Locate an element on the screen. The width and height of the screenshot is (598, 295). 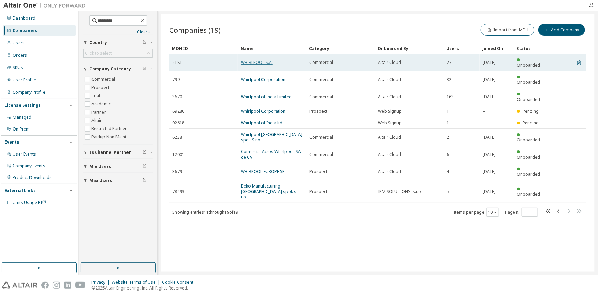
a: WHIRPOOL EUROPE SRL is located at coordinates (264, 171).